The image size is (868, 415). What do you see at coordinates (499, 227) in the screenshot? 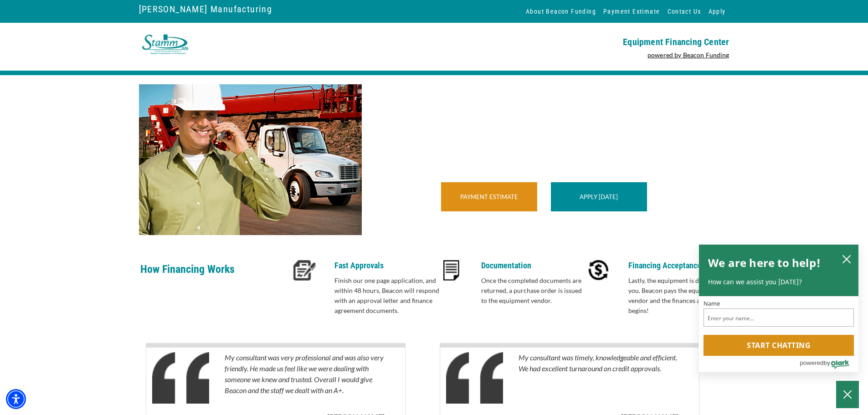
I see `a: or Contact Your Financing Consultant >>` at bounding box center [499, 227].